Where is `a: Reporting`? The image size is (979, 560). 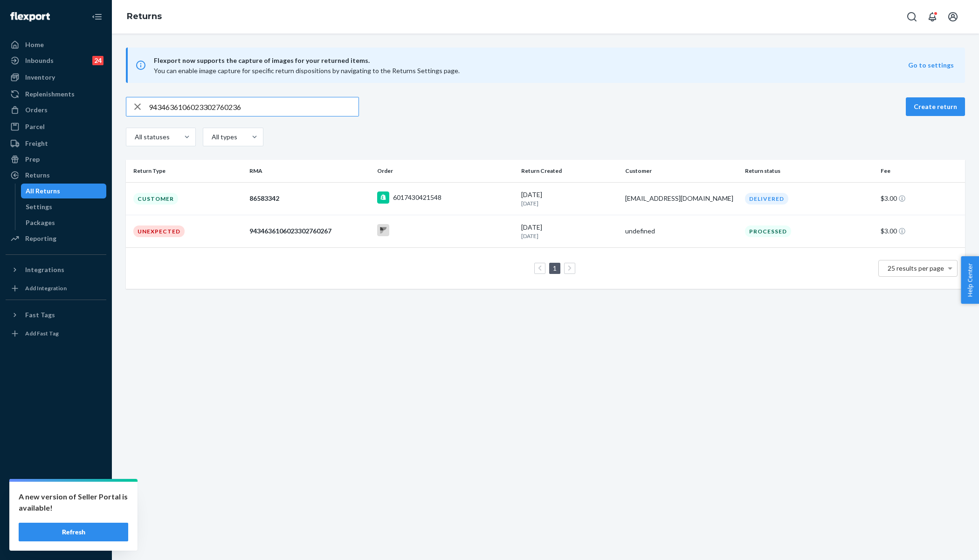 a: Reporting is located at coordinates (56, 238).